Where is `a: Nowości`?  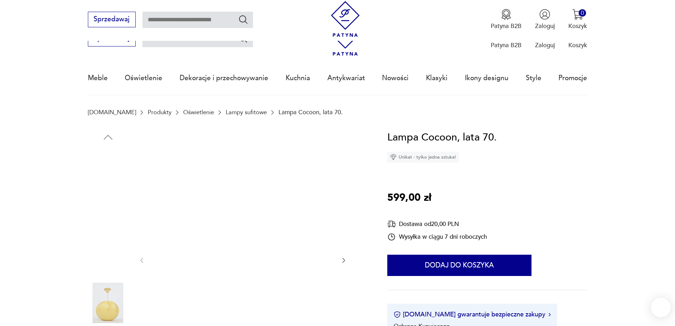 a: Nowości is located at coordinates (395, 78).